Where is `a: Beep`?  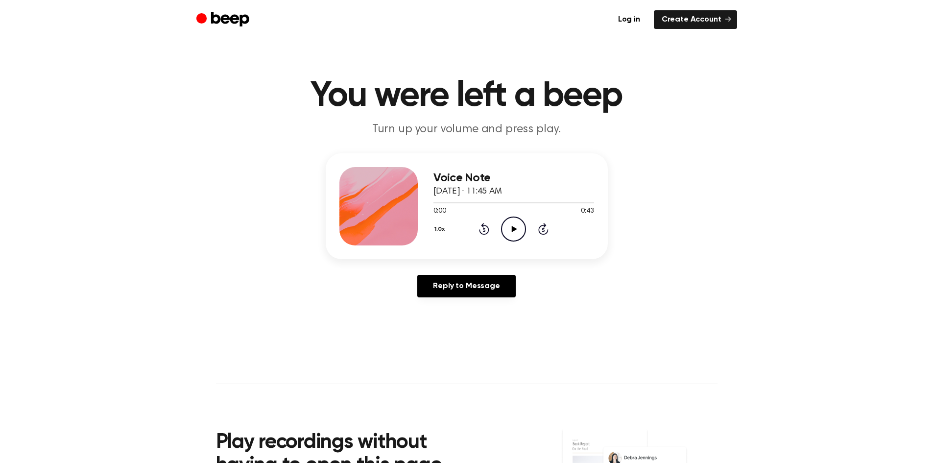
a: Beep is located at coordinates (224, 20).